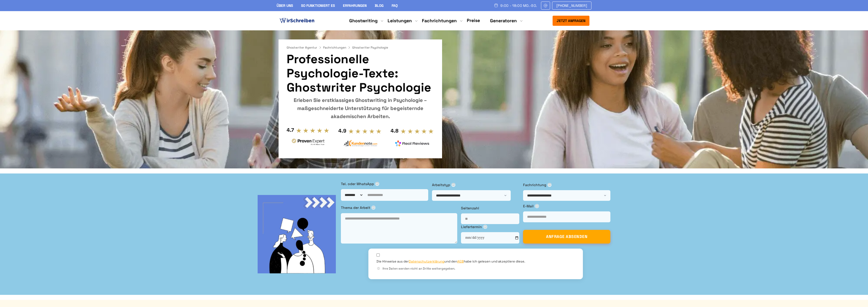  I want to click on img: logo ghostwriter-österreich, so click(297, 21).